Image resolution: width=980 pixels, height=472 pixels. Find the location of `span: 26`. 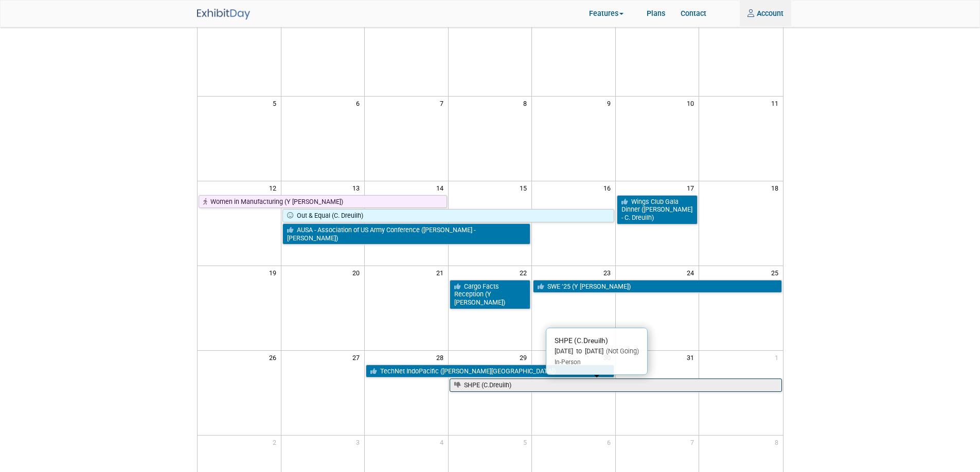

span: 26 is located at coordinates (274, 357).